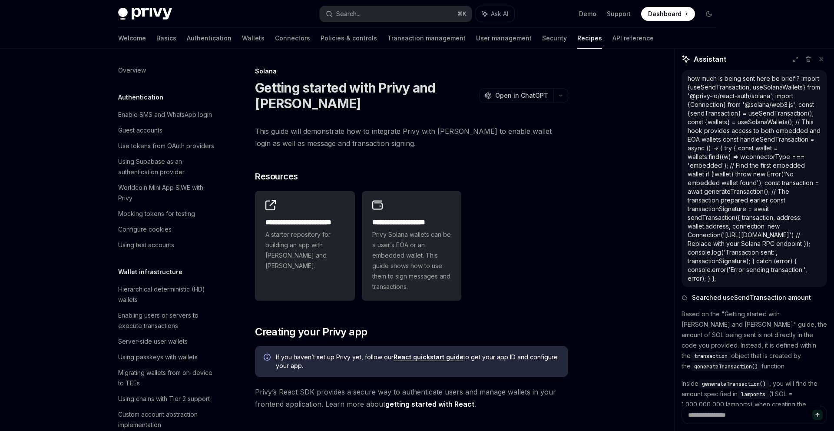  Describe the element at coordinates (145, 229) in the screenshot. I see `div: Configure cookies` at that location.